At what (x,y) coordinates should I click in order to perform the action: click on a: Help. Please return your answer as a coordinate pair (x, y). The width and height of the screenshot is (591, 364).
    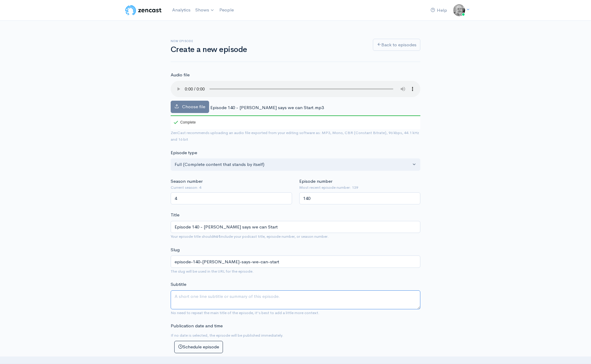
    Looking at the image, I should click on (439, 10).